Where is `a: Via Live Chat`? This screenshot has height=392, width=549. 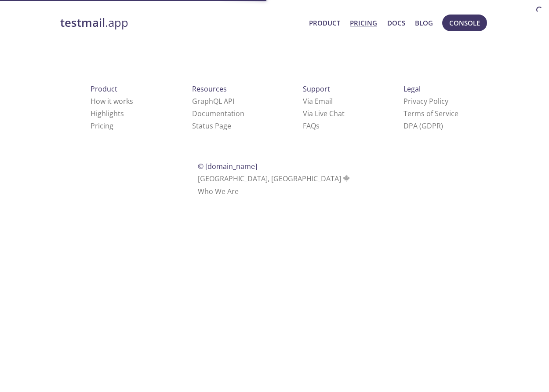 a: Via Live Chat is located at coordinates (324, 113).